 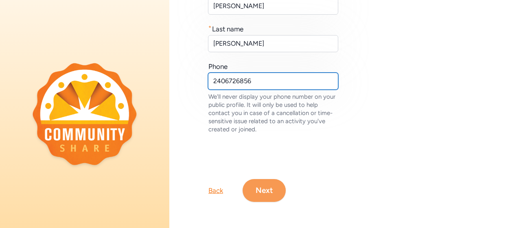 I want to click on input: (000) 000-0000, so click(x=273, y=81).